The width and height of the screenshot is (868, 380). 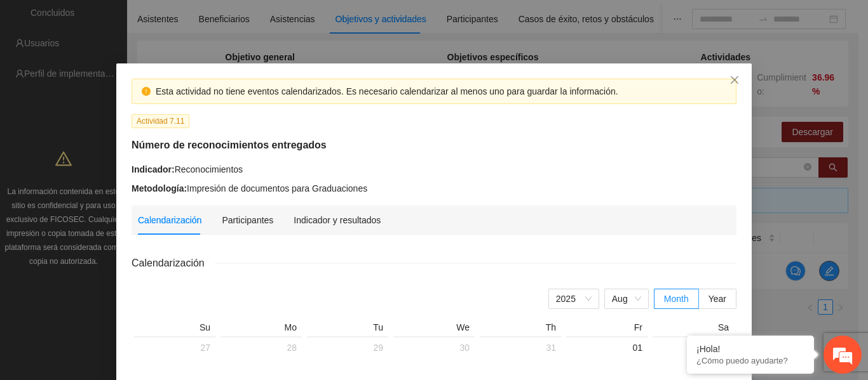 What do you see at coordinates (160, 121) in the screenshot?
I see `span: Actividad 7.11` at bounding box center [160, 121].